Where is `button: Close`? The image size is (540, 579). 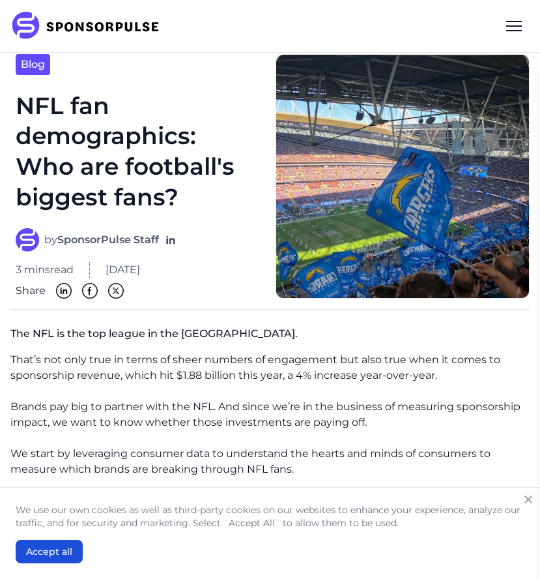 button: Close is located at coordinates (528, 499).